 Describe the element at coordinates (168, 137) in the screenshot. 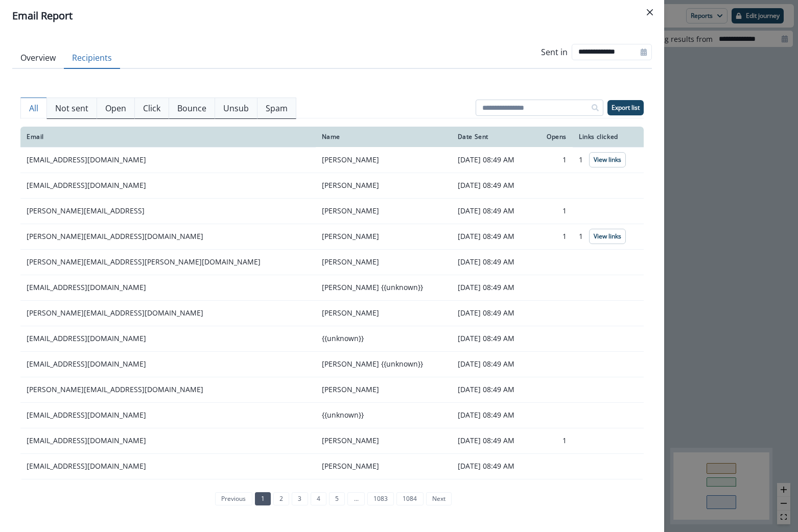

I see `div: Email` at that location.